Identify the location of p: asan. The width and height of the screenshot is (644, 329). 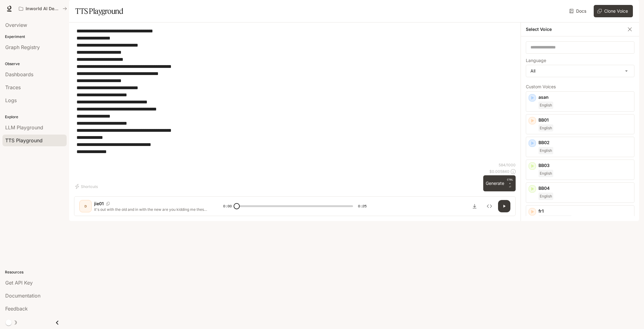
(585, 97).